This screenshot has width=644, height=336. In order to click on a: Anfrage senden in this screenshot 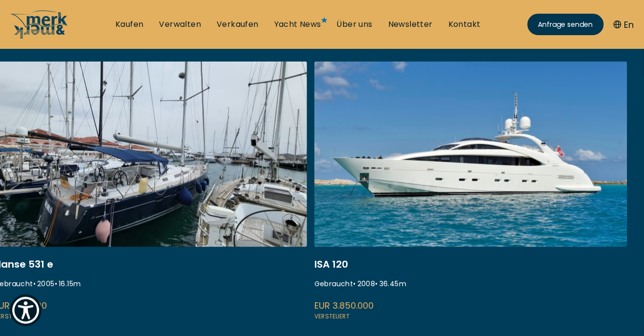, I will do `click(566, 24)`.